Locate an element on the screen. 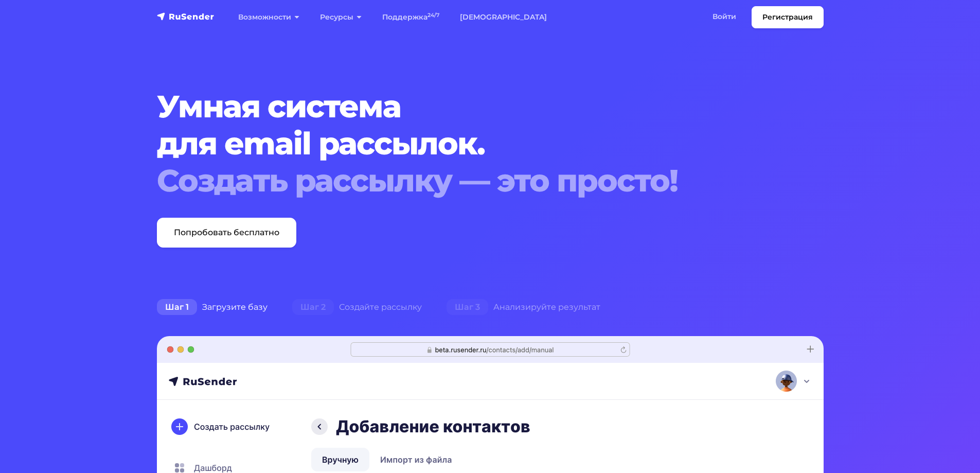 The height and width of the screenshot is (473, 980). a: Регистрация is located at coordinates (788, 17).